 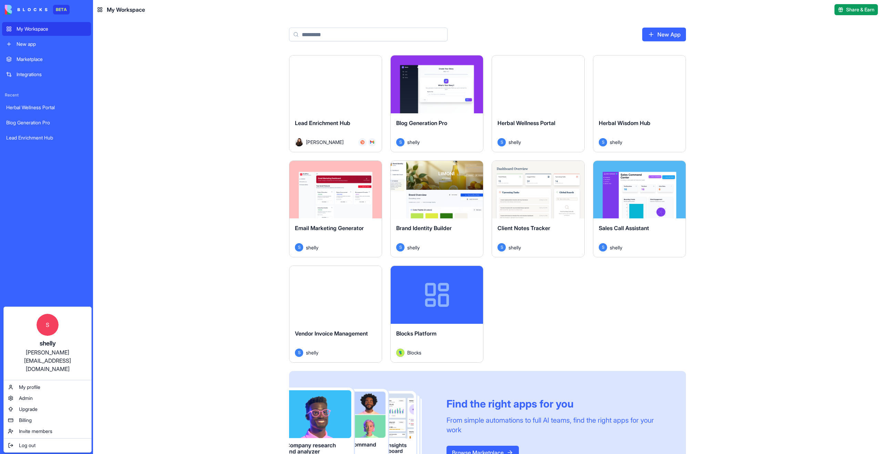 I want to click on a: My profile, so click(x=48, y=387).